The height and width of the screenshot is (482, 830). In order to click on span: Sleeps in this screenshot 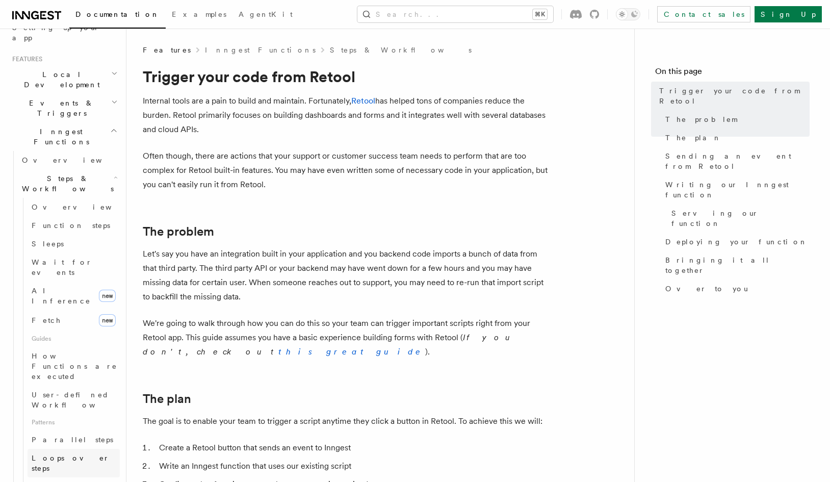, I will do `click(47, 244)`.